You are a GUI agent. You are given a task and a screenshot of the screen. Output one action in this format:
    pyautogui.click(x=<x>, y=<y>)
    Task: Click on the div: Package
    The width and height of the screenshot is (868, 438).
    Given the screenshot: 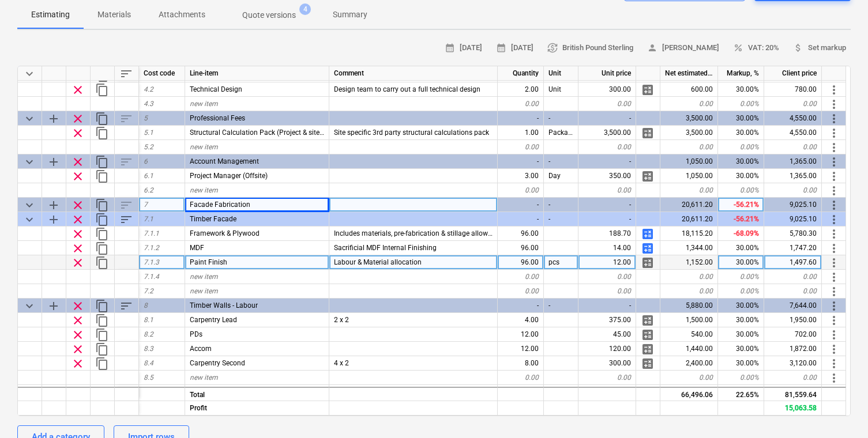 What is the action you would take?
    pyautogui.click(x=561, y=133)
    